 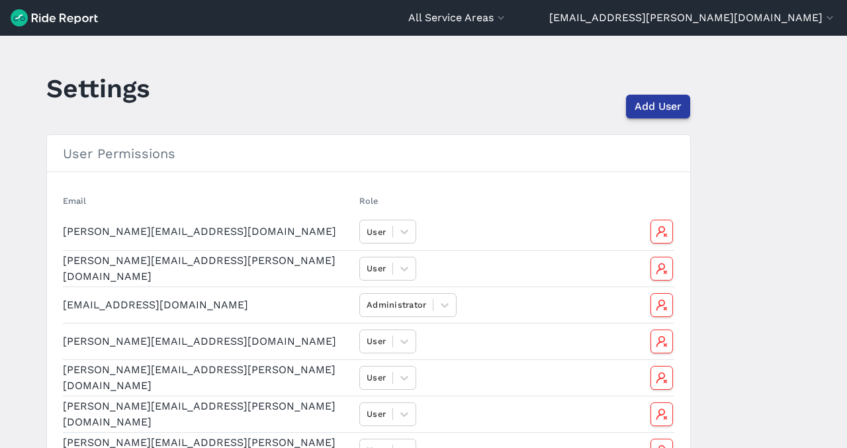 I want to click on span: Add User, so click(x=658, y=107).